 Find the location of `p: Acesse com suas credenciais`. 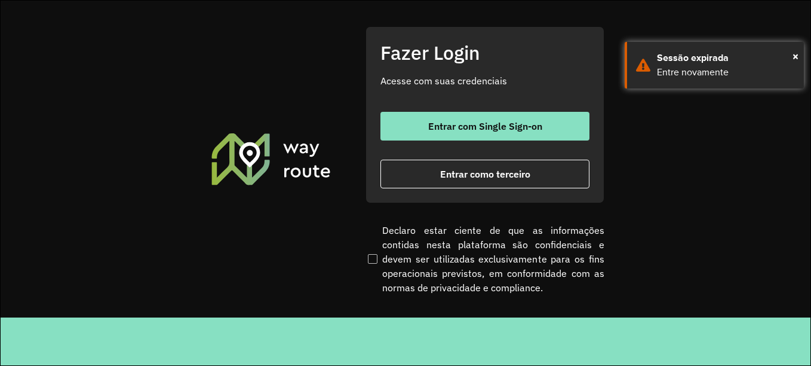

p: Acesse com suas credenciais is located at coordinates (485, 81).